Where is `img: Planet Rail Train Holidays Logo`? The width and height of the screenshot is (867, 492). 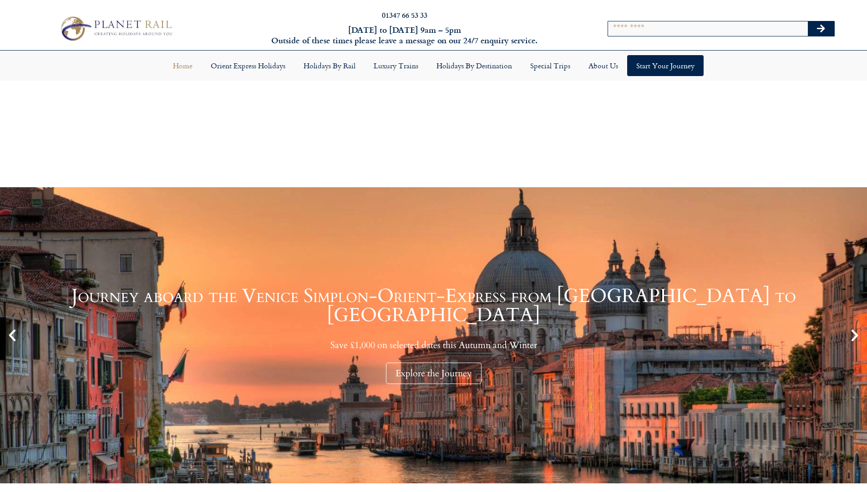
img: Planet Rail Train Holidays Logo is located at coordinates (116, 28).